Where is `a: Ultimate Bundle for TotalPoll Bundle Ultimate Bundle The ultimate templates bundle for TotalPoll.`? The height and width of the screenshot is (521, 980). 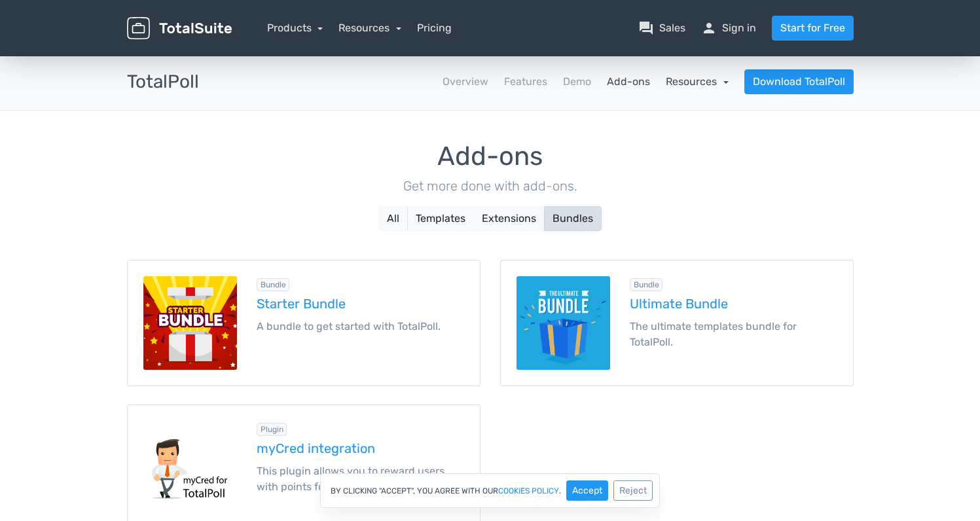
a: Ultimate Bundle for TotalPoll Bundle Ultimate Bundle The ultimate templates bundle for TotalPoll. is located at coordinates (677, 323).